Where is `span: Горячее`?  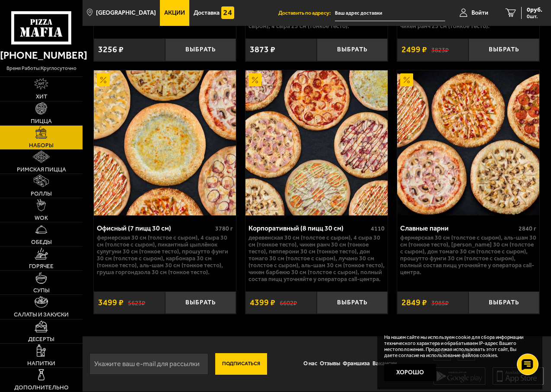 span: Горячее is located at coordinates (41, 266).